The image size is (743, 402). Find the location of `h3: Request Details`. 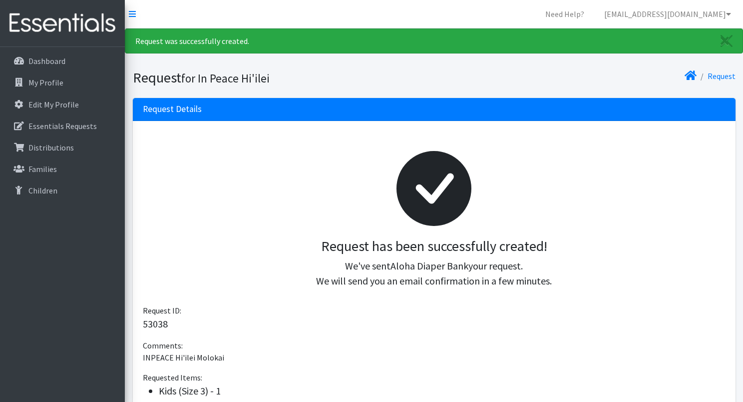

h3: Request Details is located at coordinates (172, 109).